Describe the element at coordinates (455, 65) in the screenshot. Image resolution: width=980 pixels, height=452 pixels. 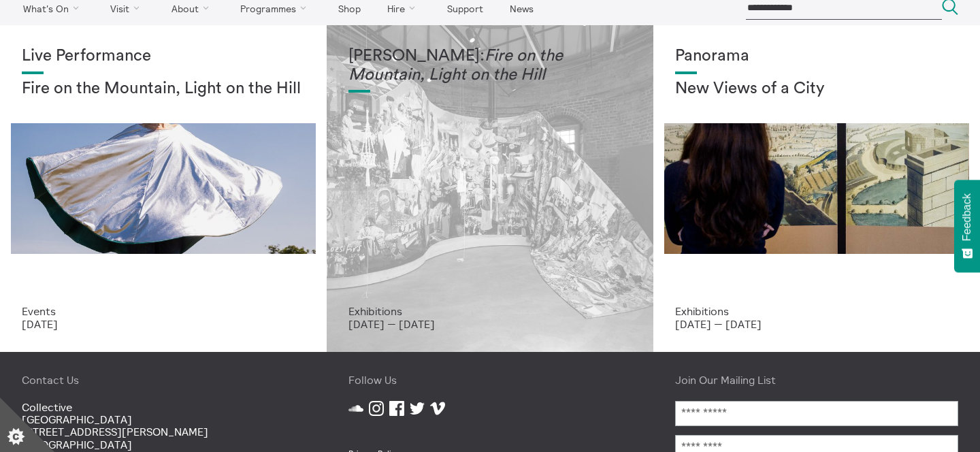
I see `em: Fire on the Mountain, Light on the Hill` at that location.